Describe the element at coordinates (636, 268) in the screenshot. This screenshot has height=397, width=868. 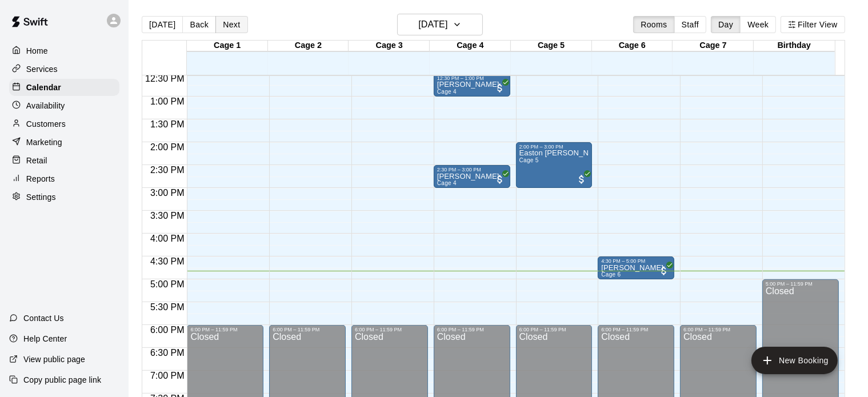
I see `div: 4:30 PM – 5:00 PM: Harper Laird` at that location.